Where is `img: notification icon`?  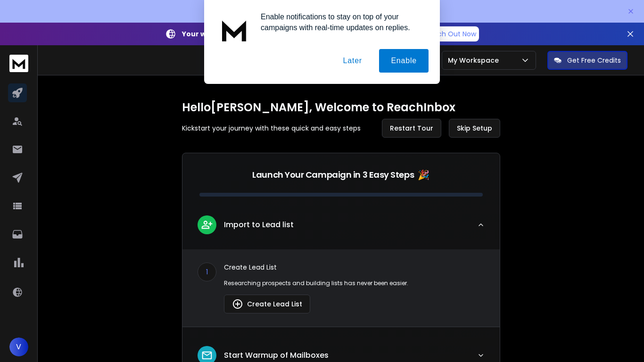 img: notification icon is located at coordinates (234, 30).